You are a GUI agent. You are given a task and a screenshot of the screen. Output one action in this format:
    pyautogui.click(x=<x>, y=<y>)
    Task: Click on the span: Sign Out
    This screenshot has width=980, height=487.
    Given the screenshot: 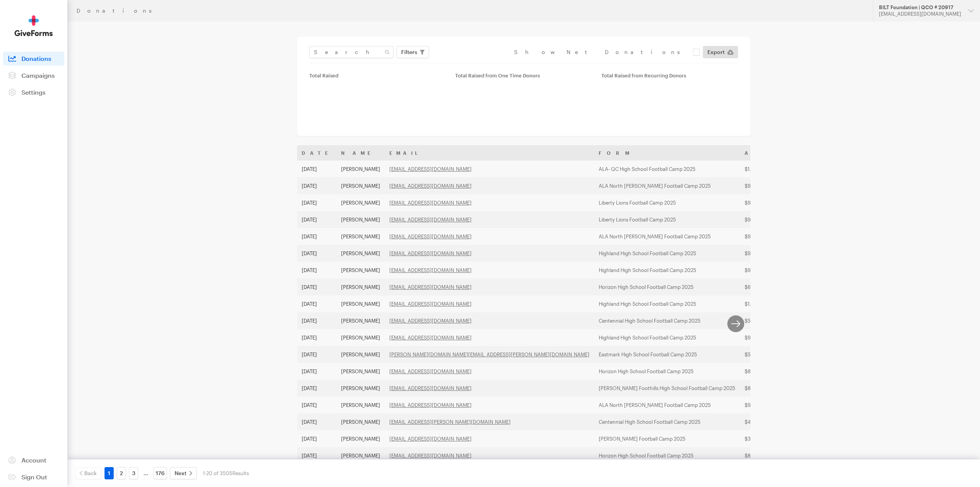 What is the action you would take?
    pyautogui.click(x=34, y=476)
    